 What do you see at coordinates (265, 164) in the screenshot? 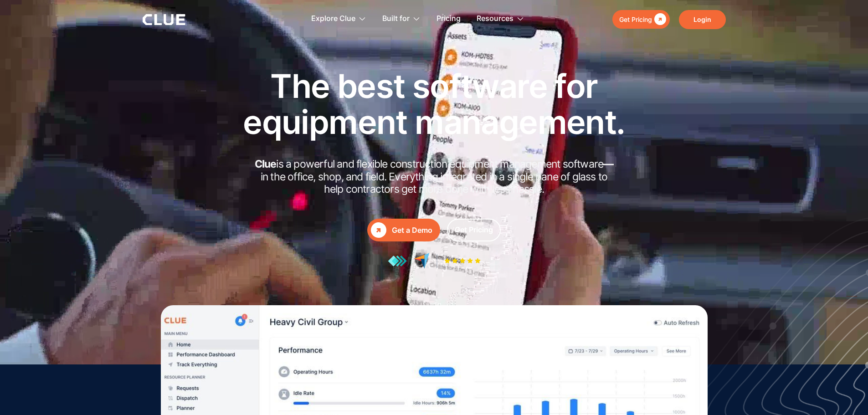
I see `strong: Clue` at bounding box center [265, 164].